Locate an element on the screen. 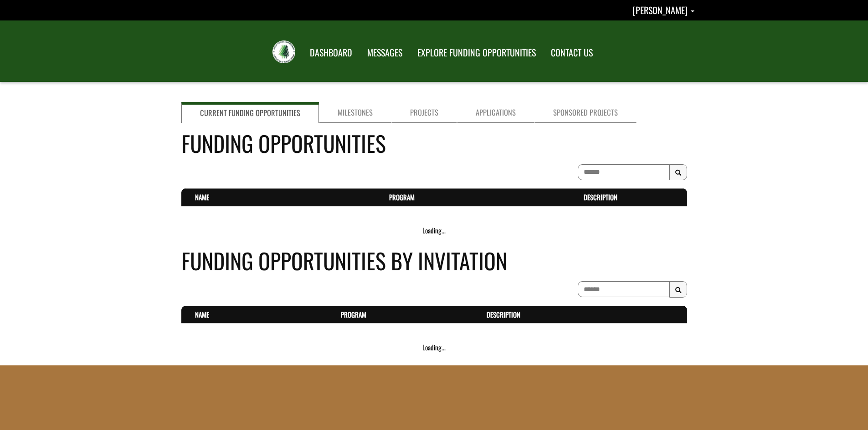  a: DASHBOARD is located at coordinates (331, 53).